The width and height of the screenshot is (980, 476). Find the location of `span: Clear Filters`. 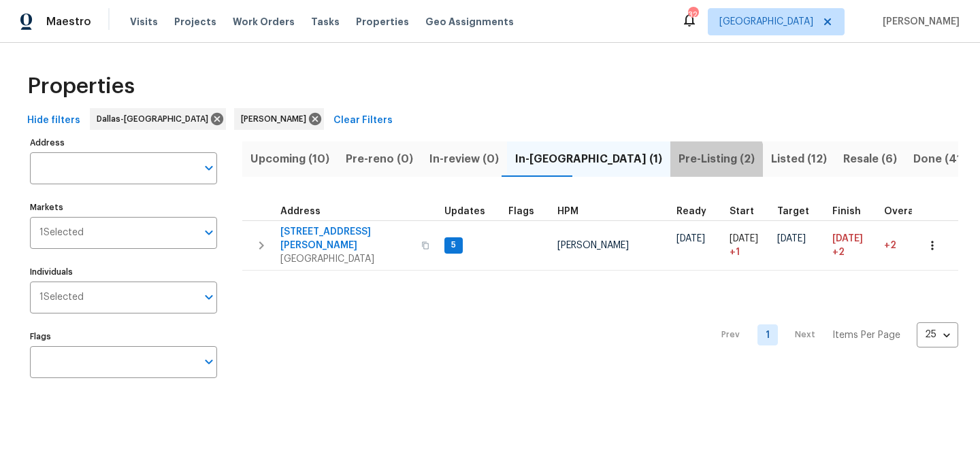

span: Clear Filters is located at coordinates (363, 120).